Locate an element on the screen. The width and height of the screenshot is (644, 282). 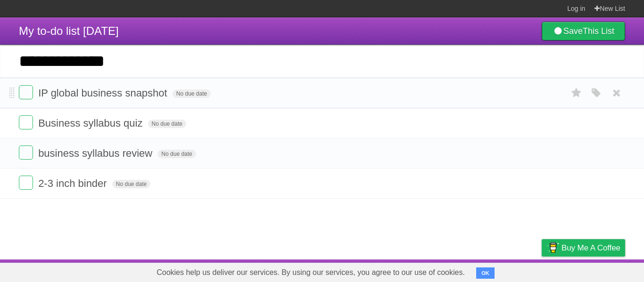
label: Star task is located at coordinates (577, 93).